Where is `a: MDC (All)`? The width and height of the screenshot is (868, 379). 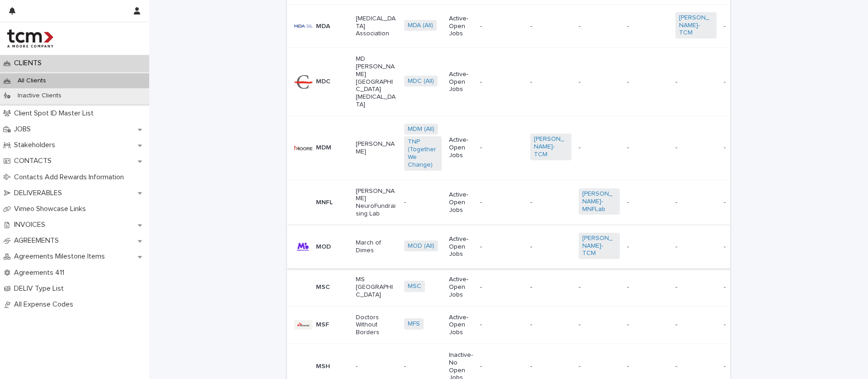
a: MDC (All) is located at coordinates (421, 81).